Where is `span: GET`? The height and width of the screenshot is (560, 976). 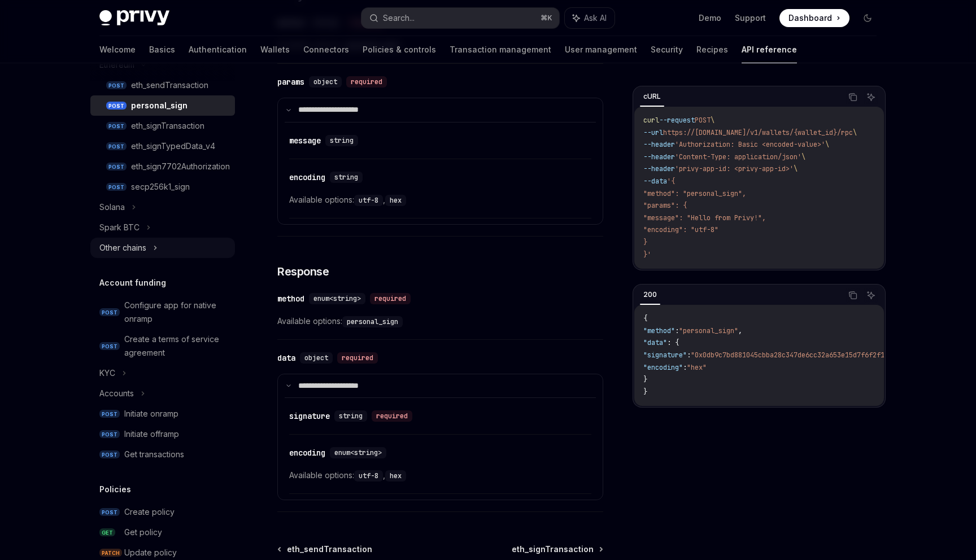
span: GET is located at coordinates (107, 533).